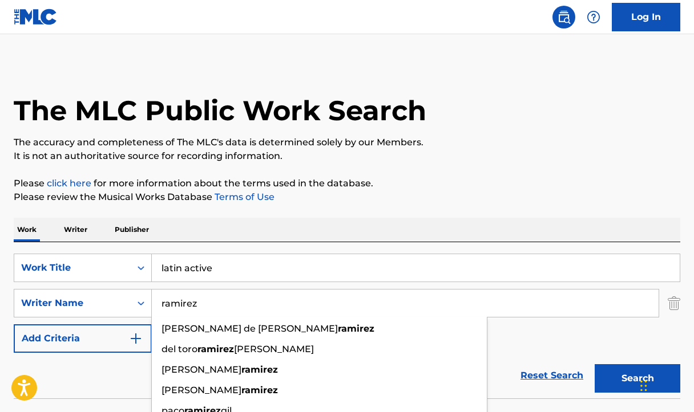 The image size is (694, 412). Describe the element at coordinates (593, 17) in the screenshot. I see `img: help` at that location.